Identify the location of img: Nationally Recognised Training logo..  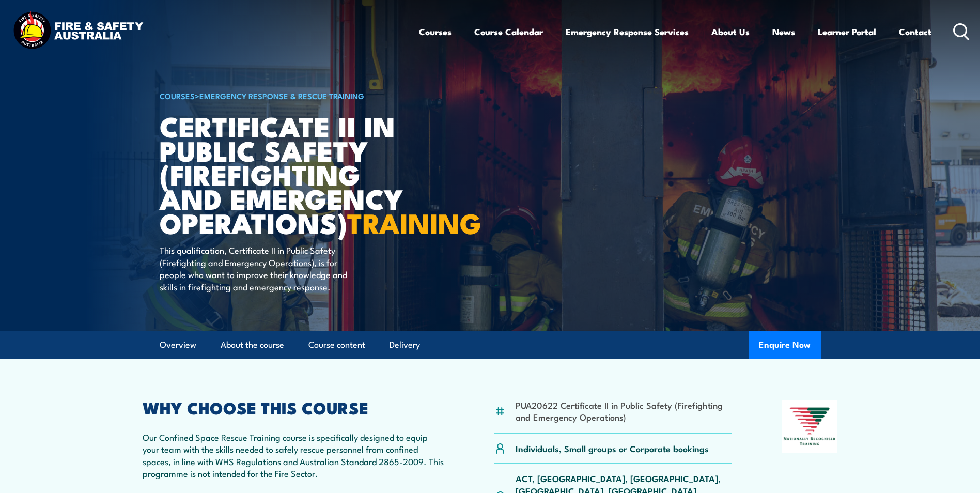
(810, 426).